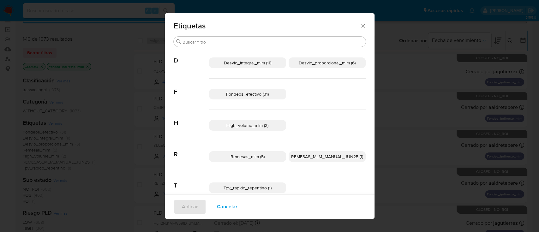  What do you see at coordinates (191, 118) in the screenshot?
I see `span: H` at bounding box center [191, 118].